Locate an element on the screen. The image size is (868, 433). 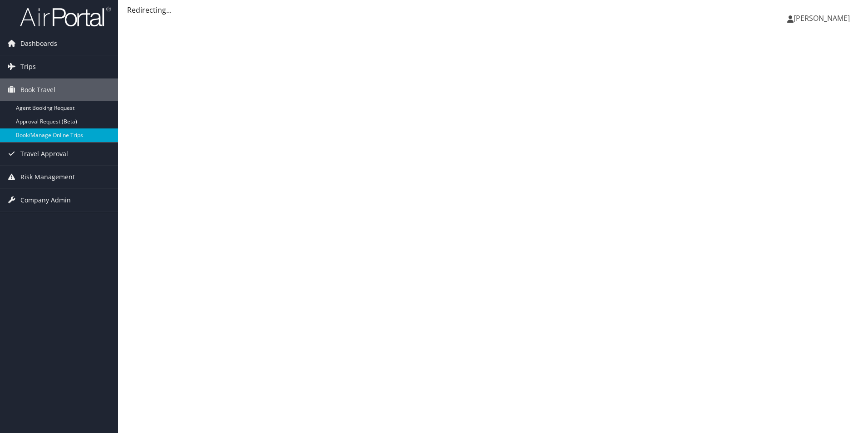
span: Risk Management is located at coordinates (48, 177).